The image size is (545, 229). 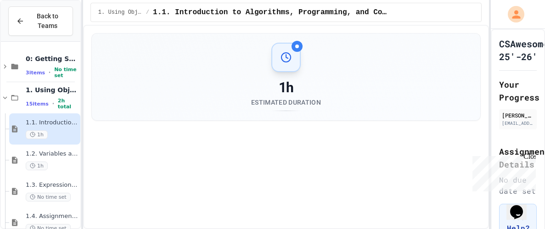 I want to click on span: 1.2. Variables and Data Types, so click(x=52, y=154).